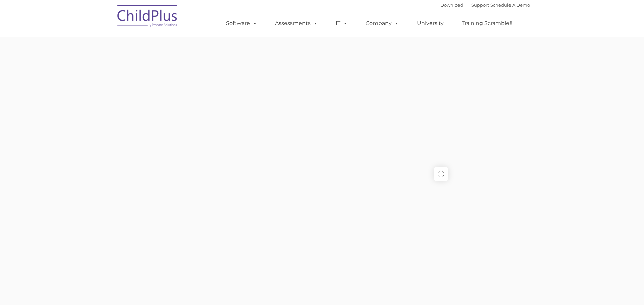 Image resolution: width=644 pixels, height=305 pixels. Describe the element at coordinates (296, 23) in the screenshot. I see `a: Assessments` at that location.